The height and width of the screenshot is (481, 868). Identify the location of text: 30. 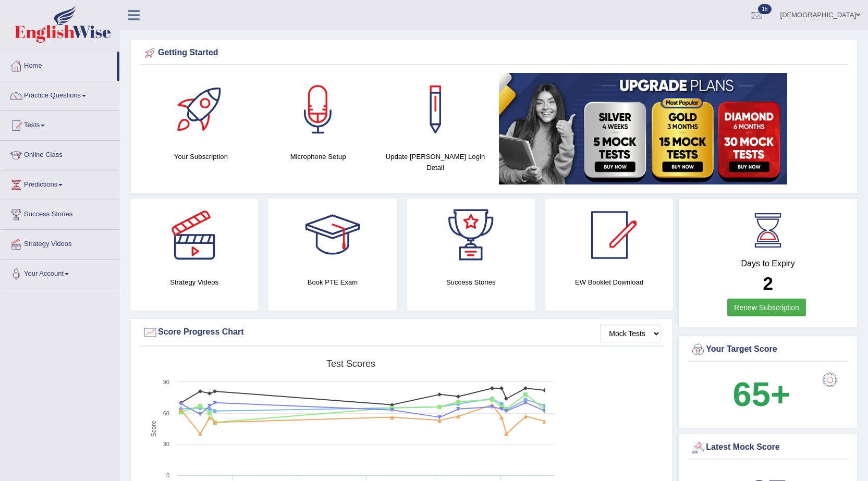
(167, 444).